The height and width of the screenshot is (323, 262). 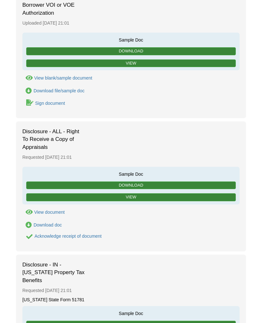 What do you see at coordinates (68, 236) in the screenshot?
I see `div: Acknowledge receipt of document` at bounding box center [68, 236].